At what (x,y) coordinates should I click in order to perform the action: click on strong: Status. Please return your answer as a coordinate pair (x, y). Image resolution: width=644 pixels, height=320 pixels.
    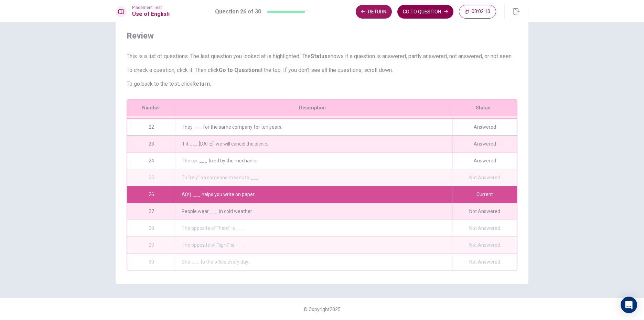
    Looking at the image, I should click on (319, 56).